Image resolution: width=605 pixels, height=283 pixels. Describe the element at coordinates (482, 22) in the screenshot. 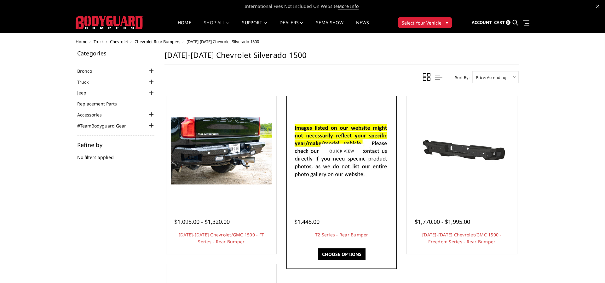

I see `span: Account` at that location.